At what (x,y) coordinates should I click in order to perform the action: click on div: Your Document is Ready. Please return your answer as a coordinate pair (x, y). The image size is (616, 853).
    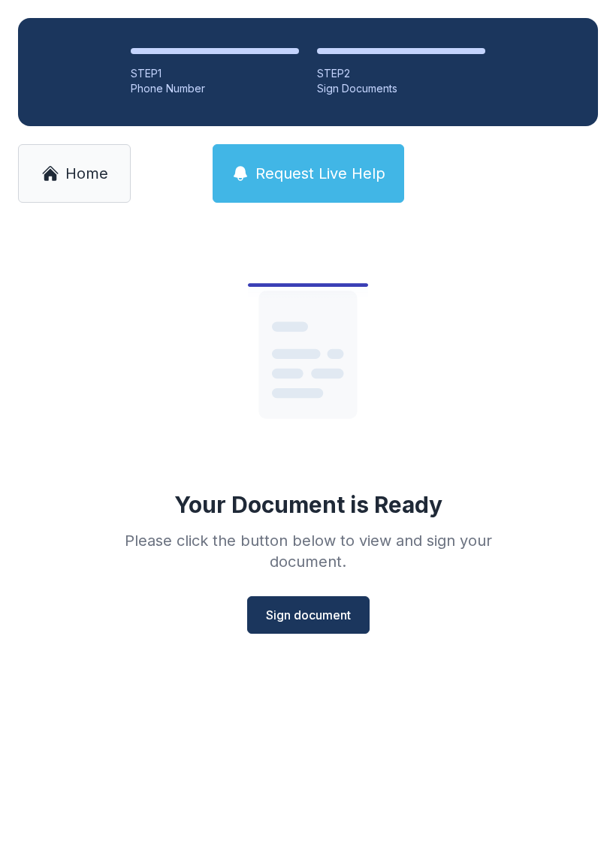
    Looking at the image, I should click on (308, 505).